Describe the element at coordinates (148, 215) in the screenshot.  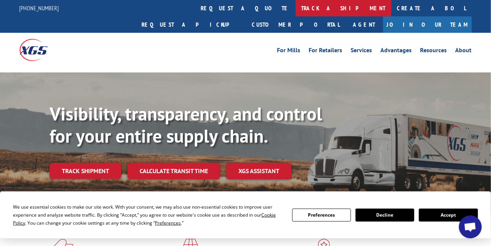
I see `div: We use essential cookies to make our site work. With your consent, we may also use non-essential ...` at that location.